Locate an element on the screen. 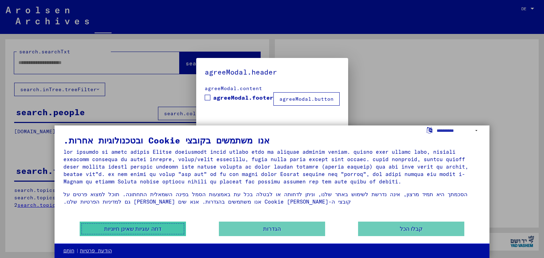 The width and height of the screenshot is (544, 258). font: קבלו הכל is located at coordinates (411, 229).